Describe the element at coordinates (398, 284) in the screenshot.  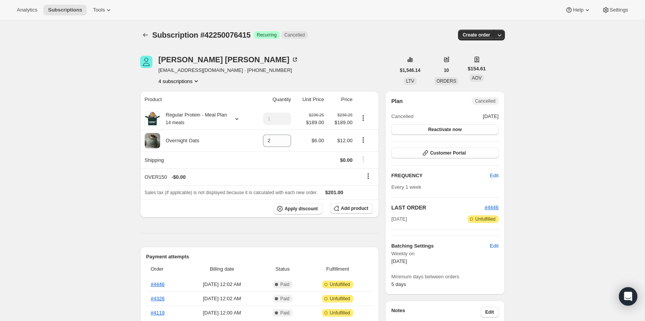
I see `span: 5 days` at that location.